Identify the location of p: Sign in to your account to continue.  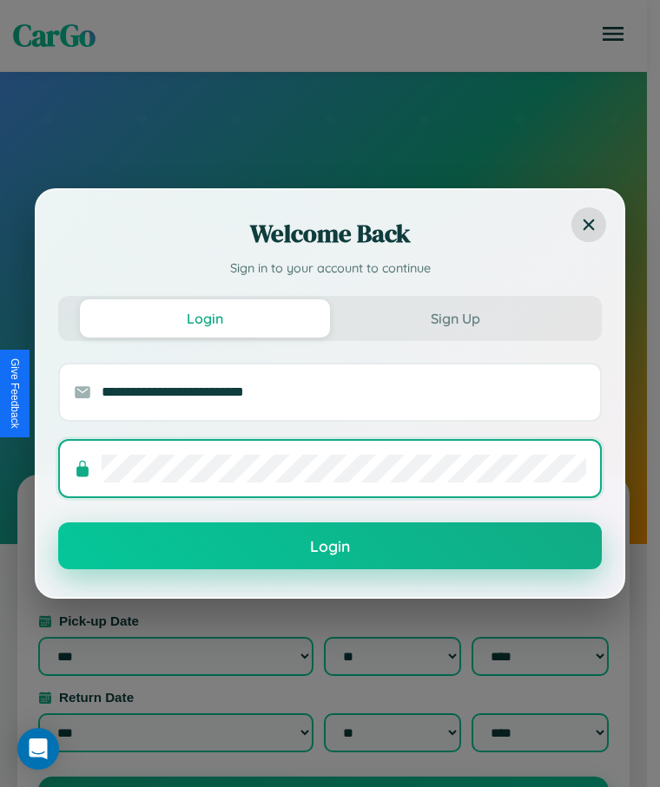
(330, 269).